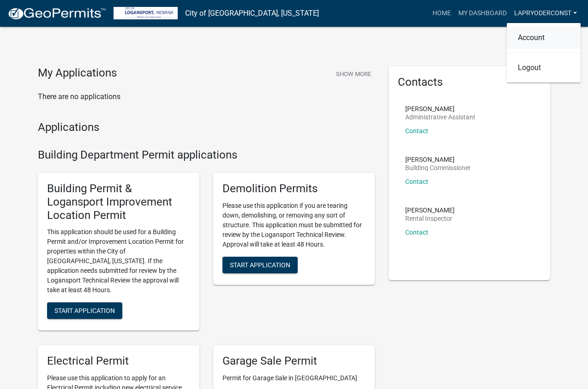 This screenshot has width=588, height=389. What do you see at coordinates (544, 68) in the screenshot?
I see `a: Logout` at bounding box center [544, 68].